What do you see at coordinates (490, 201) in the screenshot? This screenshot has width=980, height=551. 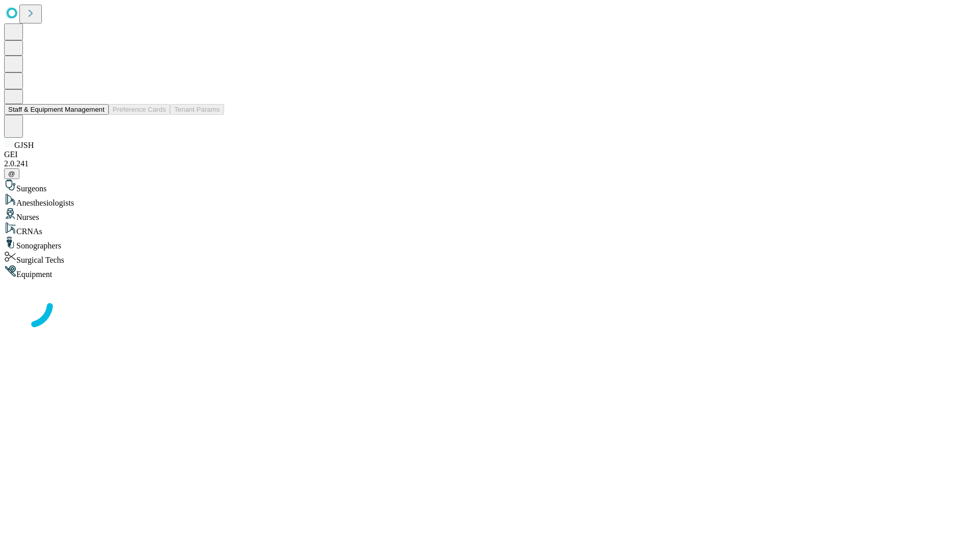 I see `div: Anesthesiologists` at bounding box center [490, 201].